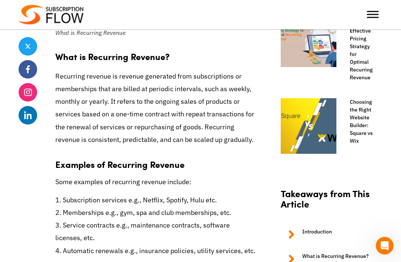  What do you see at coordinates (155, 182) in the screenshot?
I see `p: Some examples of recurring revenue include:` at bounding box center [155, 182].